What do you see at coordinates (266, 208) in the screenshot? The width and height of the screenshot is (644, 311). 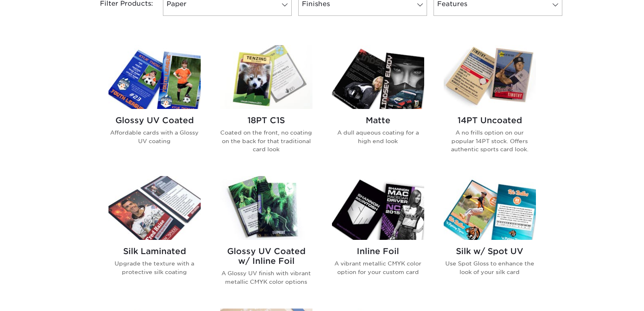 I see `img: Glossy UV Coated w/ Inline Foil Trading Cards` at bounding box center [266, 208].